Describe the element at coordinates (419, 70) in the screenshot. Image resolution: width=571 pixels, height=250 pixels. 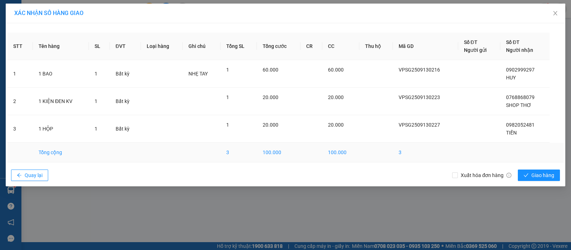
I see `span: VPSG2509130216` at that location.